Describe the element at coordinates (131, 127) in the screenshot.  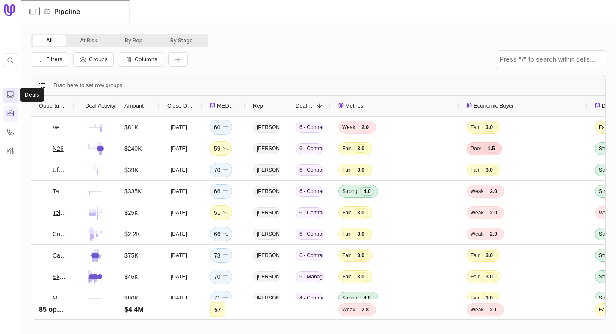
I see `div: $81K` at that location.